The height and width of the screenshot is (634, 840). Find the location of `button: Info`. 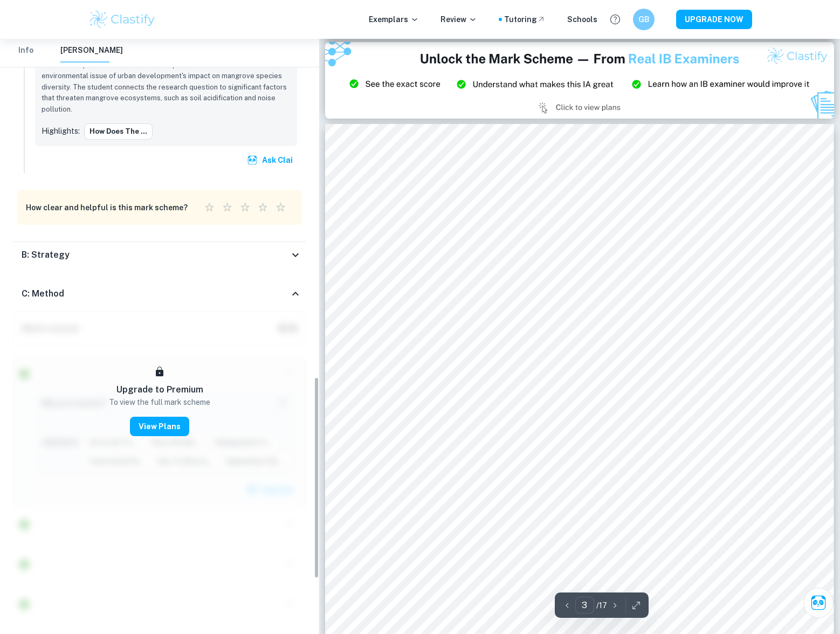

button: Info is located at coordinates (25, 51).